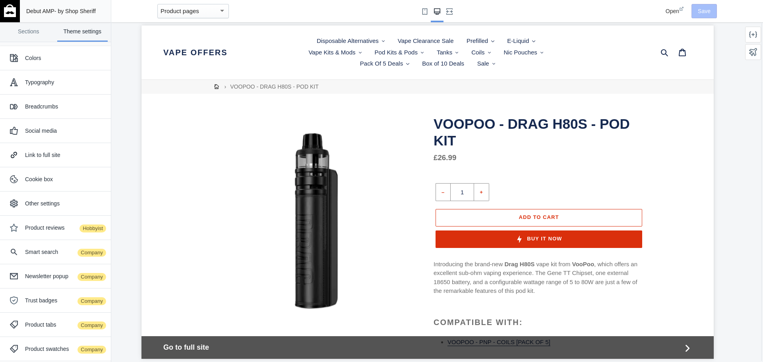 The width and height of the screenshot is (763, 362). What do you see at coordinates (339, 15) in the screenshot?
I see `button: Prefilled` at bounding box center [339, 15].